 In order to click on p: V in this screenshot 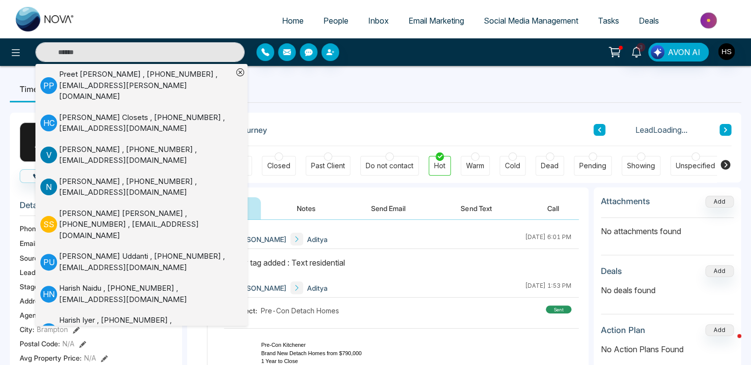, I will do `click(49, 155)`.